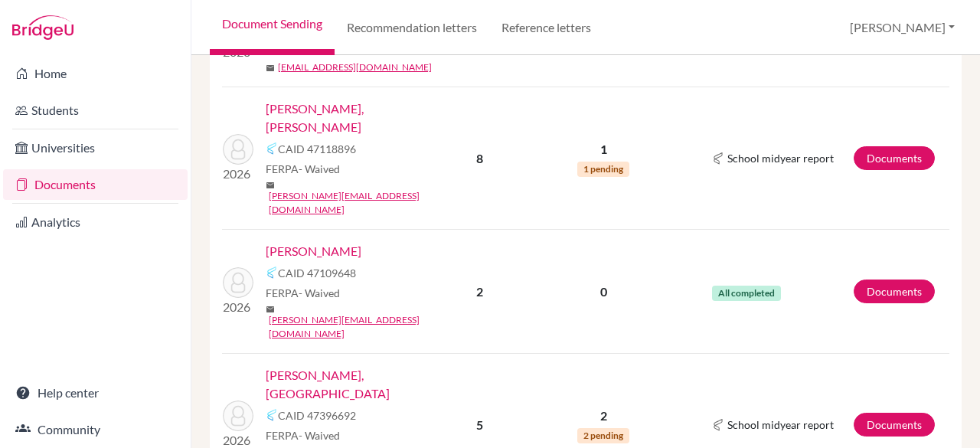 This screenshot has width=980, height=448. Describe the element at coordinates (603, 292) in the screenshot. I see `p: 0` at that location.